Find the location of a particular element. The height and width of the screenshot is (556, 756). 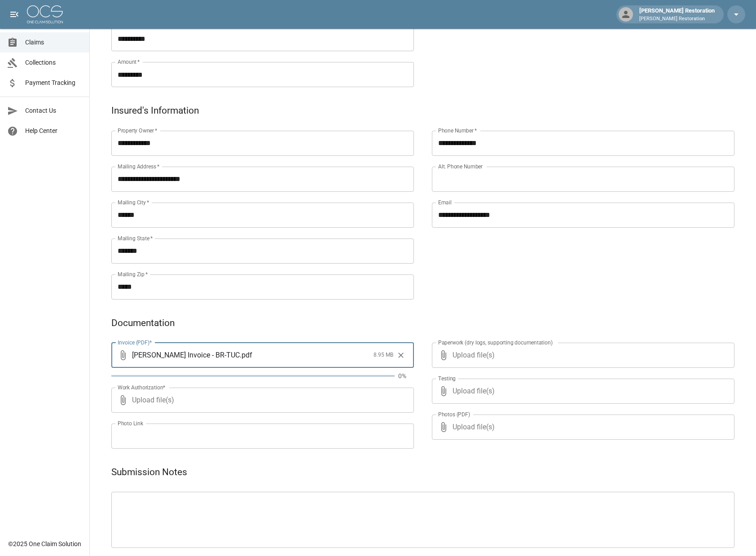

label: Paperwork (dry logs, supporting documentation) is located at coordinates (495, 342).